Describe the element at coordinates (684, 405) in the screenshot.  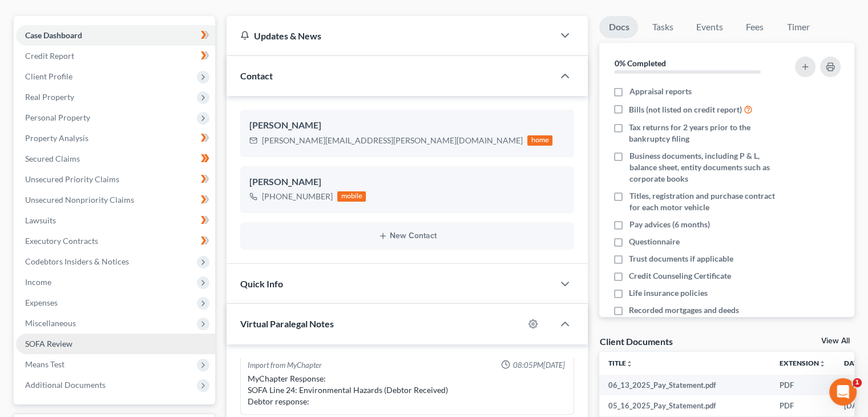
I see `td: 05_16_2025_Pay_Statement.pdf` at that location.